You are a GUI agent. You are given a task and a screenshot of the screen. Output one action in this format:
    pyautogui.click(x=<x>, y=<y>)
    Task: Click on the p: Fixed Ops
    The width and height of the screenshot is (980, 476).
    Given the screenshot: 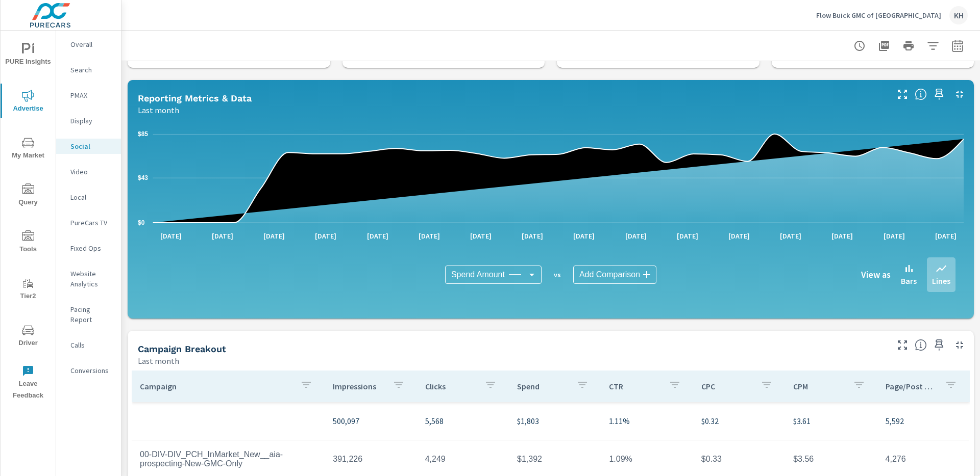 What is the action you would take?
    pyautogui.click(x=91, y=248)
    